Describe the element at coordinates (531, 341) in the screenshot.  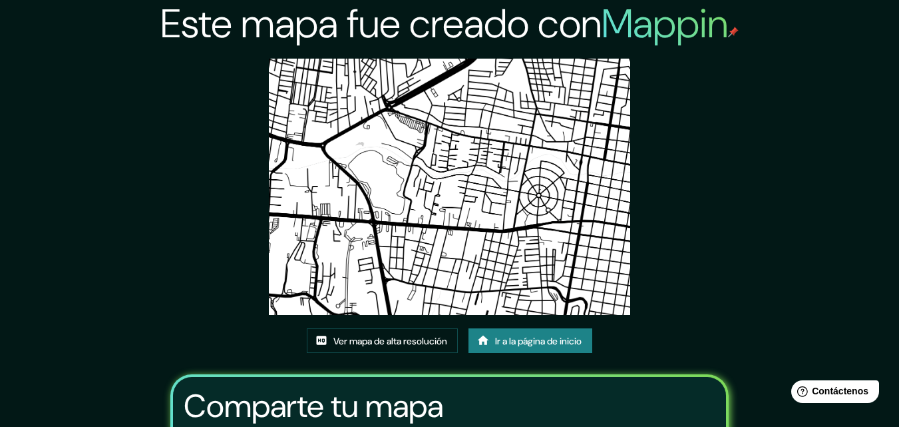
I see `a: Ir a la página de inicio` at that location.